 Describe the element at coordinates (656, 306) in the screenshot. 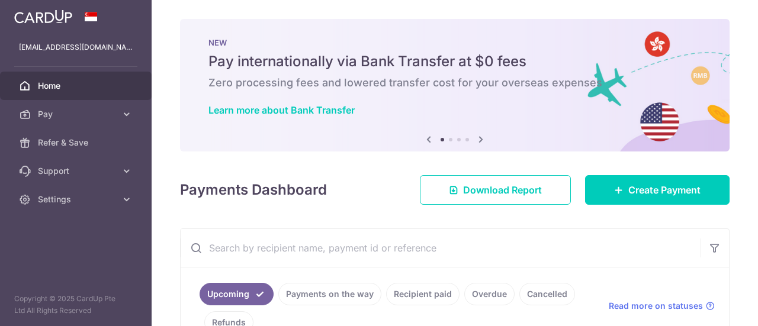

I see `span: Read more on statuses` at that location.